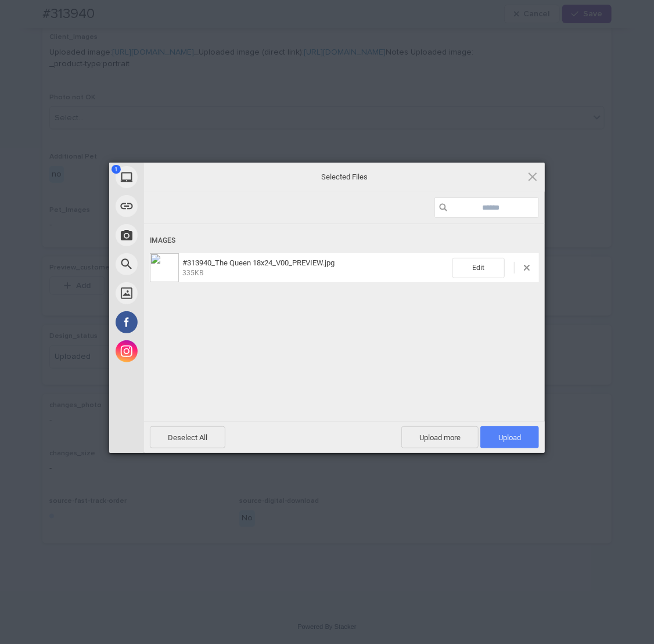 Image resolution: width=654 pixels, height=644 pixels. I want to click on div: My Device, so click(179, 177).